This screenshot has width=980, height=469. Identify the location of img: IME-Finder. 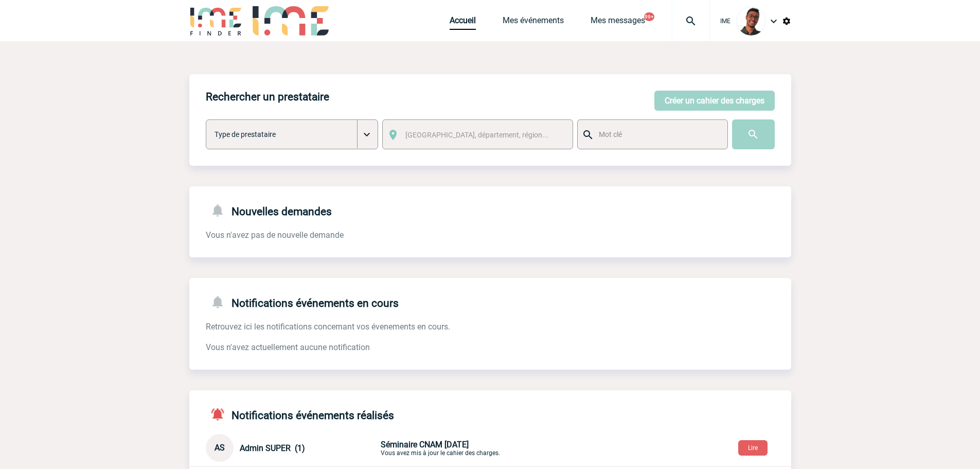
(216, 20).